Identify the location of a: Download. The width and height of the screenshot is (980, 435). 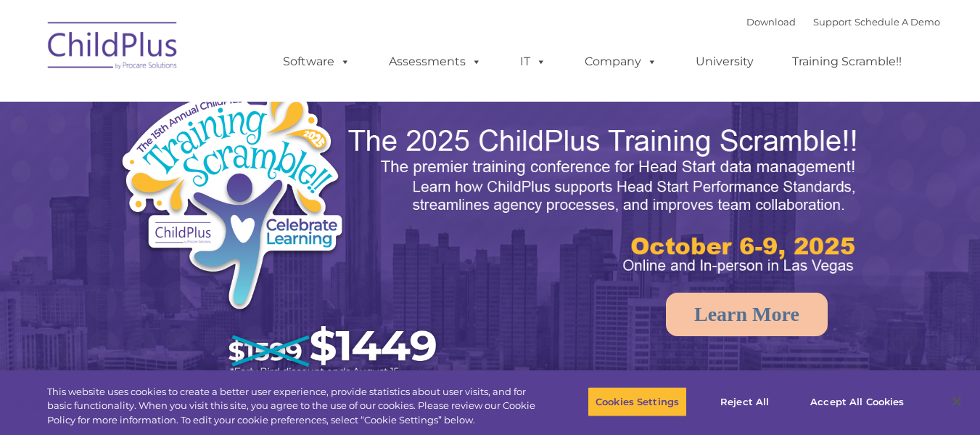
(771, 22).